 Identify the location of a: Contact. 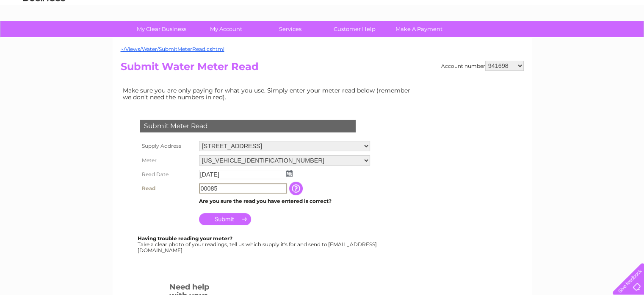
(598, 39).